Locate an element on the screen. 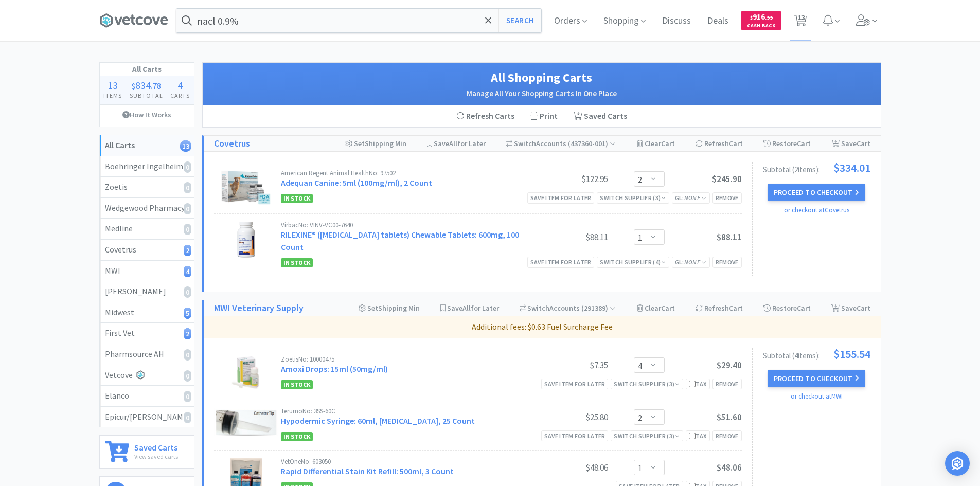  span: 13 is located at coordinates (113, 85).